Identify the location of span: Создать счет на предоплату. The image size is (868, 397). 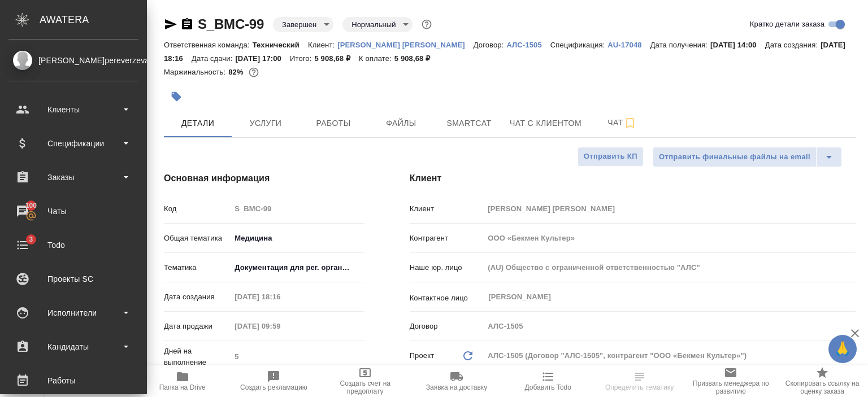
(366, 387).